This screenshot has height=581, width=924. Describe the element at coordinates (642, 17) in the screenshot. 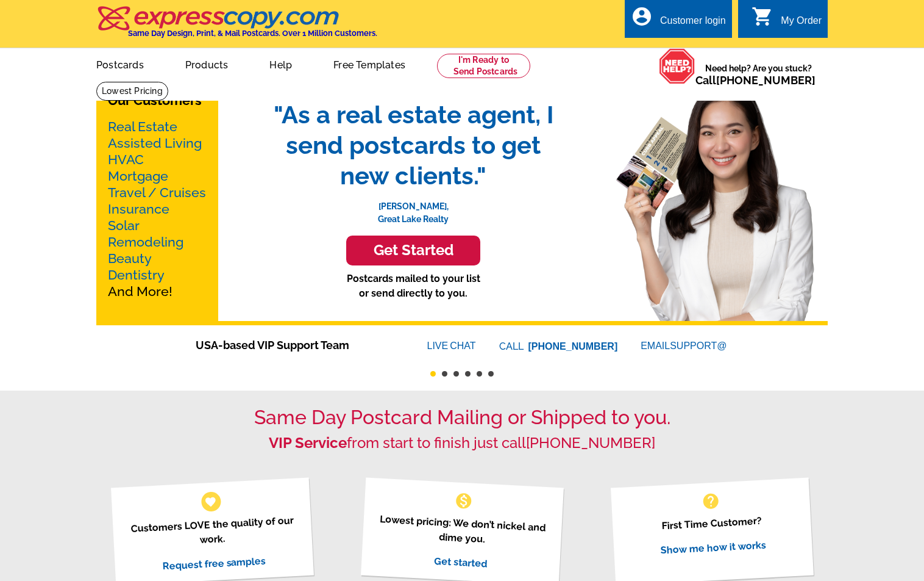

I see `i: account_circle` at that location.